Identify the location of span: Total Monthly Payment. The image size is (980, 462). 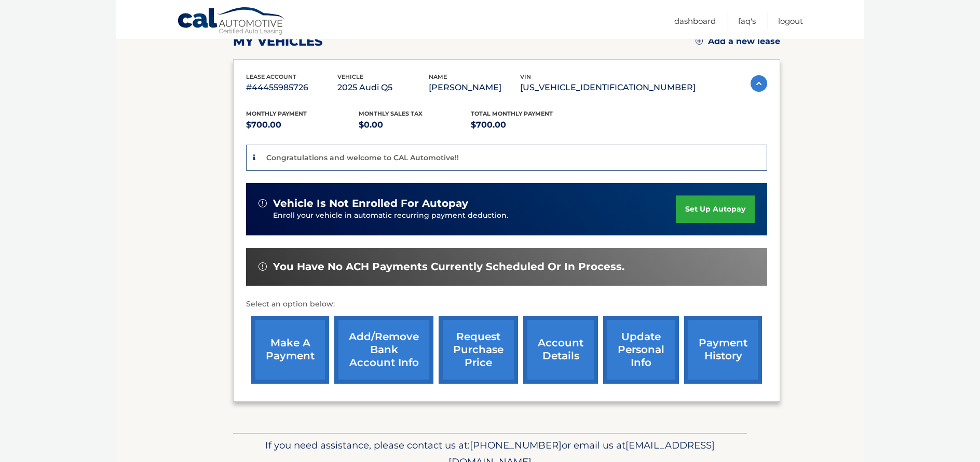
(512, 113).